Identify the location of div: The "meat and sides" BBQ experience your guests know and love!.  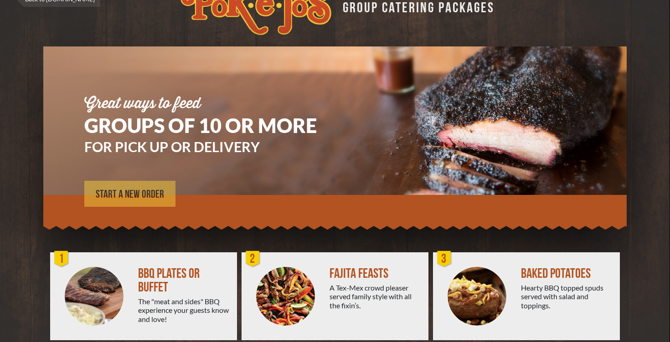
(184, 310).